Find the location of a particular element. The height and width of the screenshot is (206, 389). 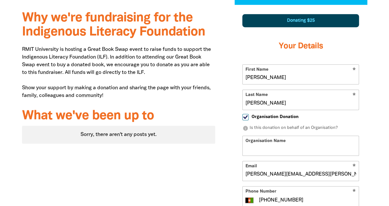

p: RMIT University is hosting a Great Book Swap event to raise funds to support the Indigenous Liter... is located at coordinates (119, 73).